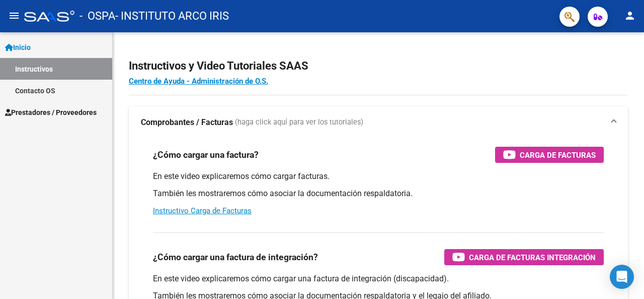 The image size is (644, 299). Describe the element at coordinates (557, 155) in the screenshot. I see `span: Carga de Facturas` at that location.